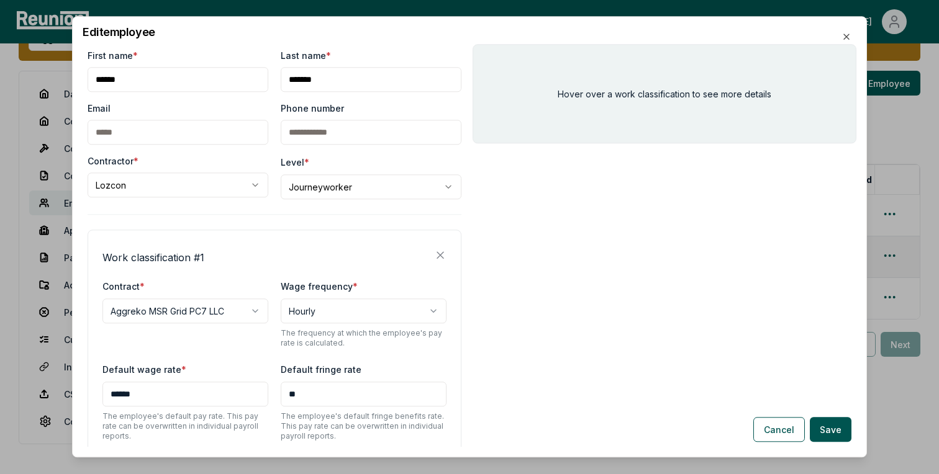 The height and width of the screenshot is (474, 939). What do you see at coordinates (185, 426) in the screenshot?
I see `p: The employee's default pay rate. This pay rate can be overwritten in individual payroll reports.` at bounding box center [185, 426].